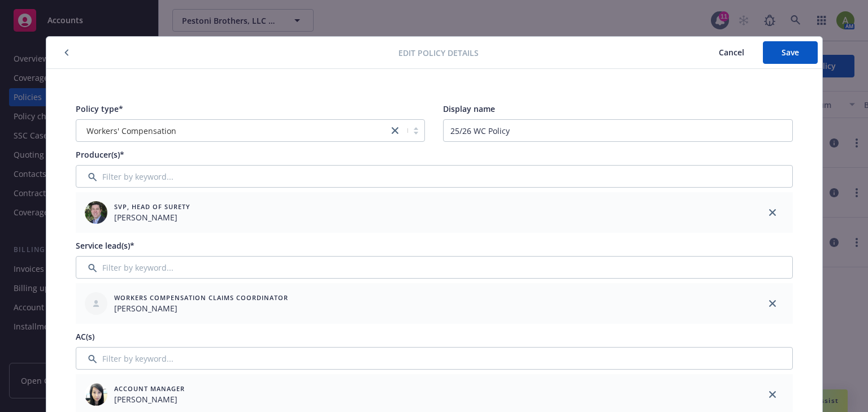  I want to click on span: Display name, so click(469, 108).